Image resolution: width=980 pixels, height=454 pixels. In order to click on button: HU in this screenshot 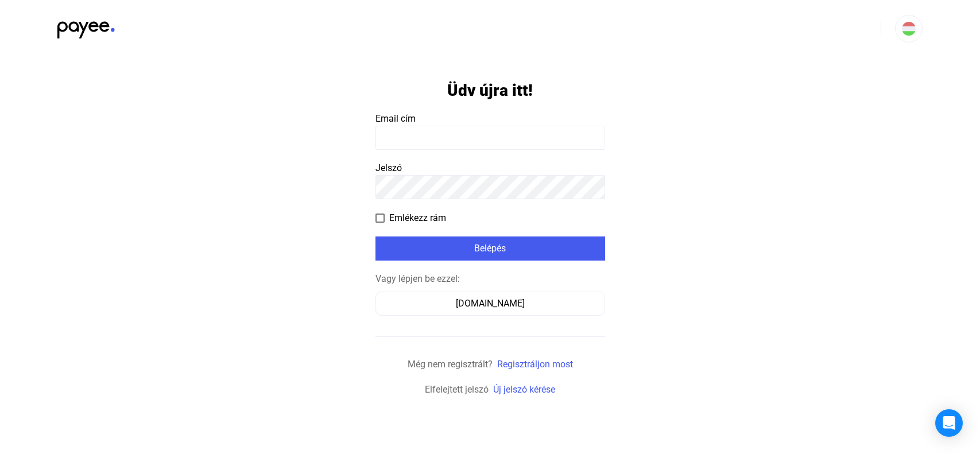, I will do `click(909, 29)`.